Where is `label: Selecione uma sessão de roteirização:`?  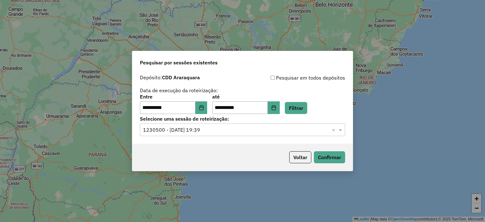
label: Selecione uma sessão de roteirização: is located at coordinates (243, 119).